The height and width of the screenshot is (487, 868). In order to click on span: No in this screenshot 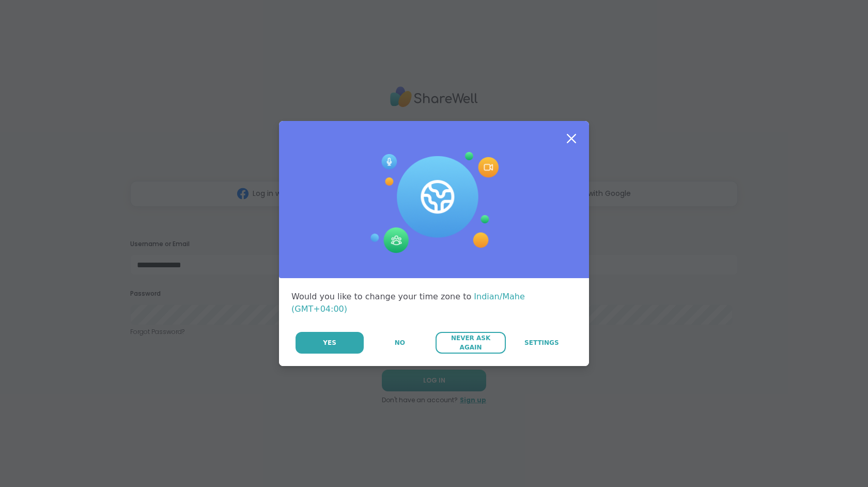, I will do `click(400, 342)`.